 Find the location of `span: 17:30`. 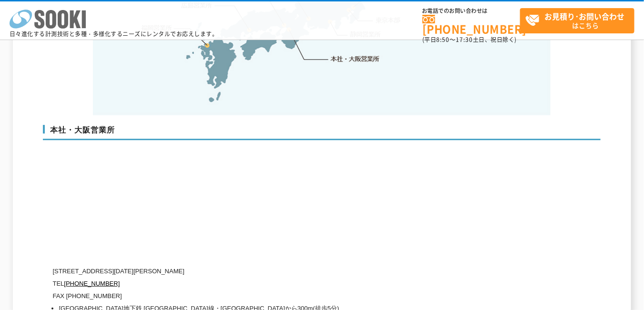

span: 17:30 is located at coordinates (464, 40).